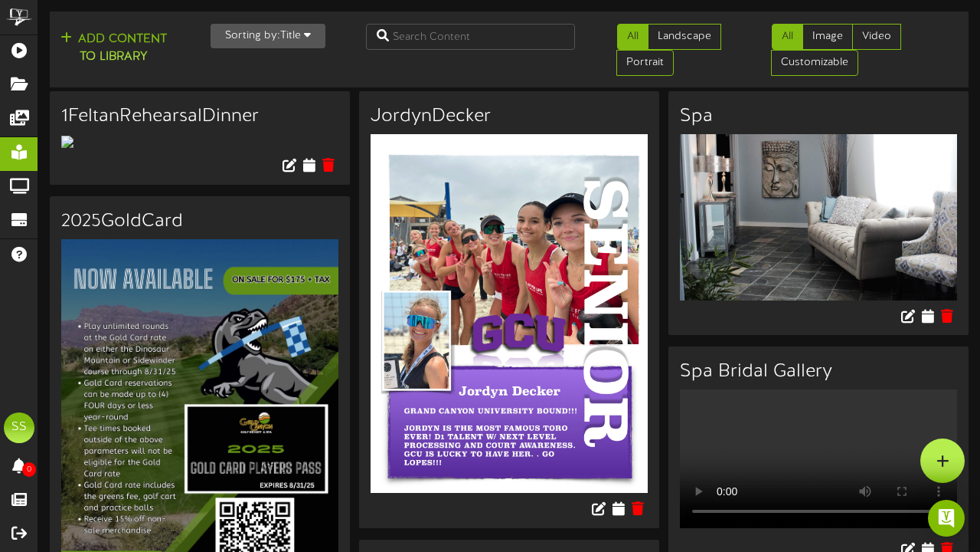  What do you see at coordinates (509, 116) in the screenshot?
I see `h3: JordynDecker` at bounding box center [509, 116].